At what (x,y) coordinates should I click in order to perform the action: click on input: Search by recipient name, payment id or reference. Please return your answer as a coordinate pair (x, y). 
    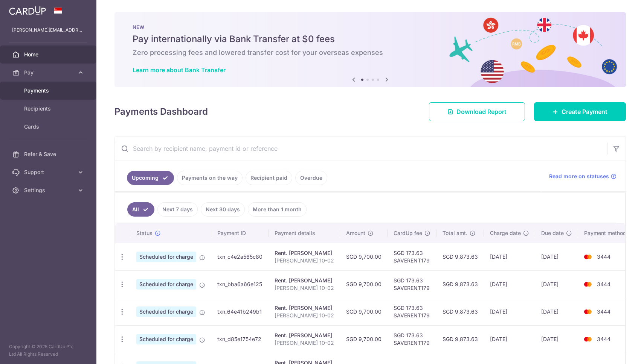
    Looking at the image, I should click on (361, 149).